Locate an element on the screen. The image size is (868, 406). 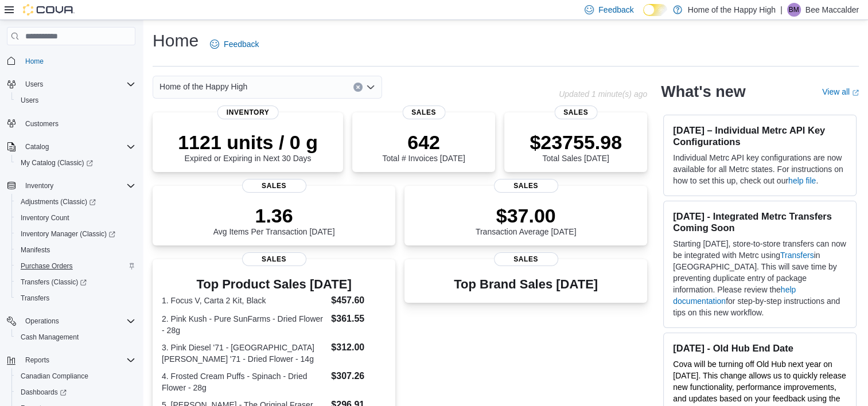
dt: 4. Frosted Cream Puffs - Spinach - Dried Flower - 28g is located at coordinates (244, 382).